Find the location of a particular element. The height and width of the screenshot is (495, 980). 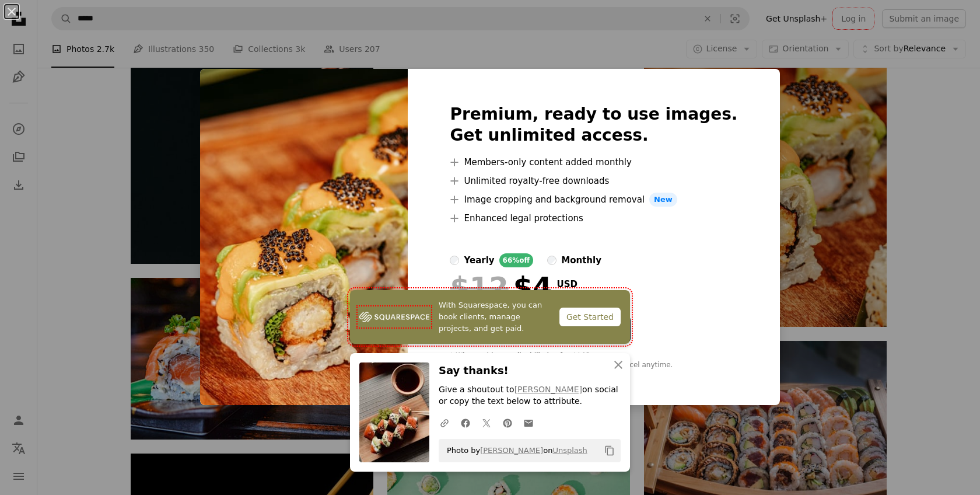

div: monthly is located at coordinates (581, 261).